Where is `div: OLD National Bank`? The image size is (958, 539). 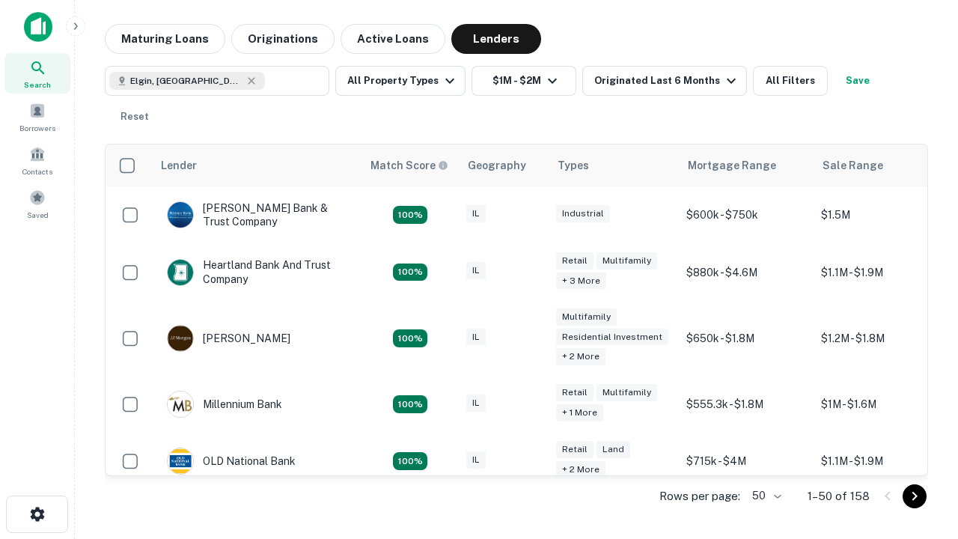
div: OLD National Bank is located at coordinates (231, 461).